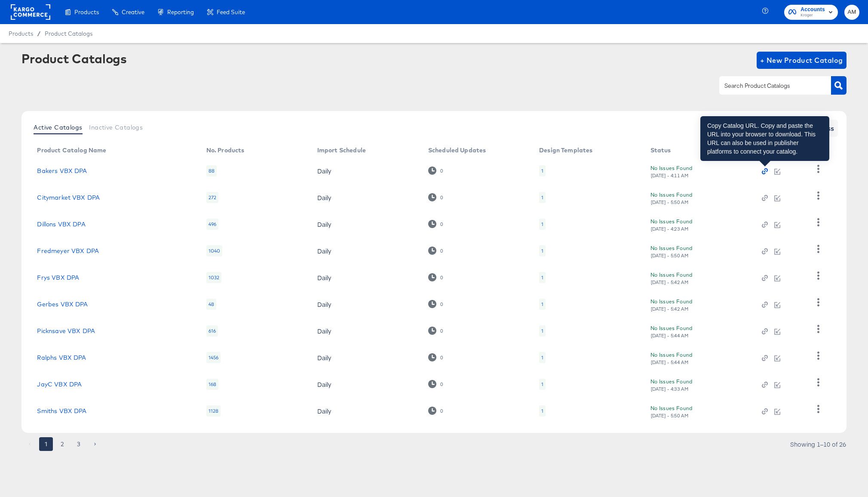 The width and height of the screenshot is (868, 497). What do you see at coordinates (215, 251) in the screenshot?
I see `div: 1040` at bounding box center [215, 251].